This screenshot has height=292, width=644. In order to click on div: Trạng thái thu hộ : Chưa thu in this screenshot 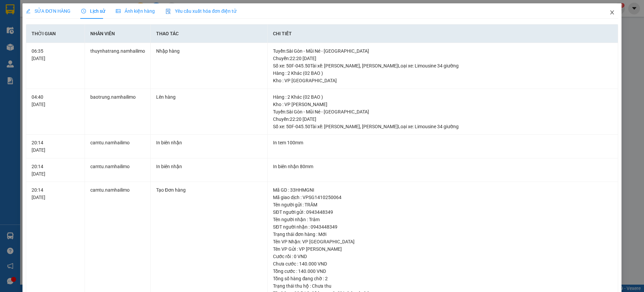, I will do `click(443, 286)`.